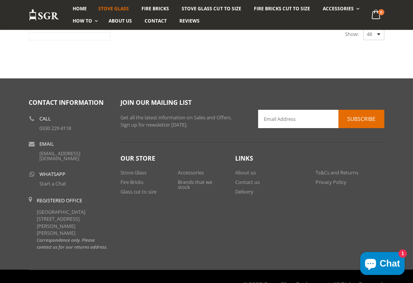 This screenshot has width=413, height=283. I want to click on span: Fire Bricks, so click(155, 8).